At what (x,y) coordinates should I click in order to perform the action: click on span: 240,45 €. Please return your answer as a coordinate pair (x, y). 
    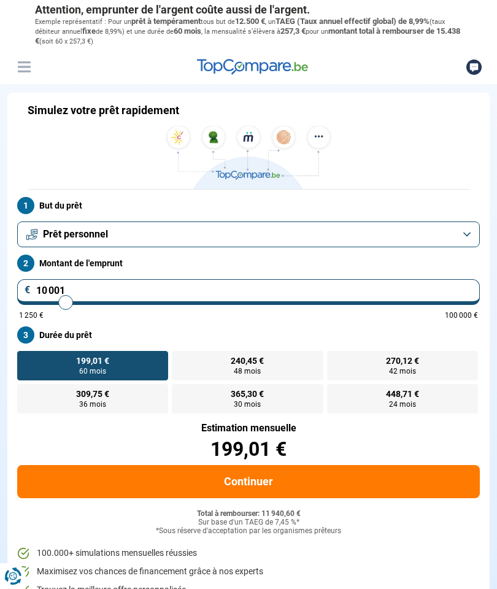
    Looking at the image, I should click on (247, 361).